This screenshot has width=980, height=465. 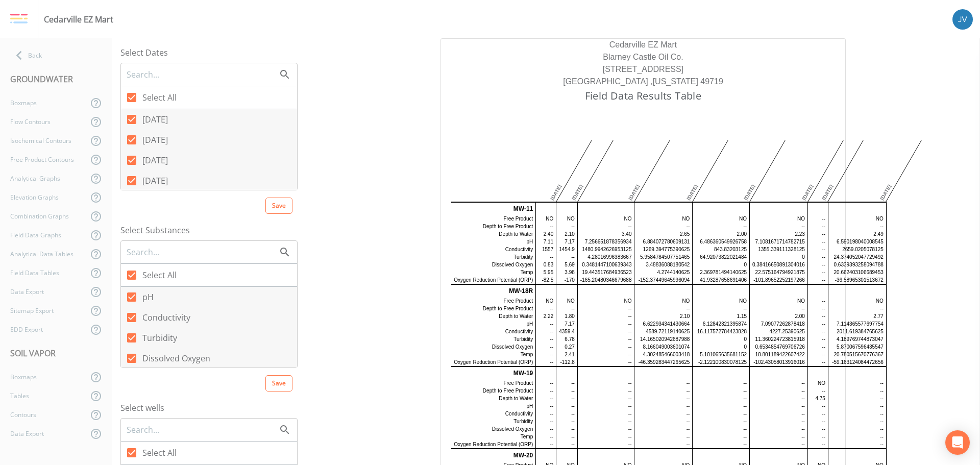 I want to click on td: 1480.9942626953125, so click(x=605, y=249).